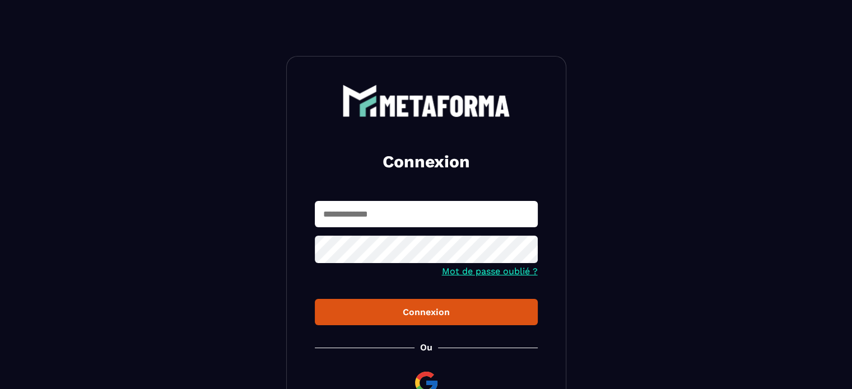 The width and height of the screenshot is (852, 389). I want to click on img: logo, so click(426, 101).